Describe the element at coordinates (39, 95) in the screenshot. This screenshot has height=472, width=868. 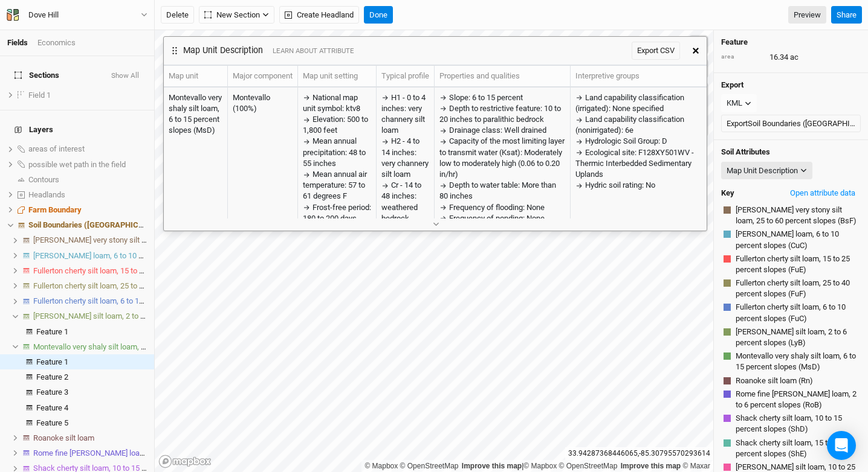
I see `span: Field 1` at that location.